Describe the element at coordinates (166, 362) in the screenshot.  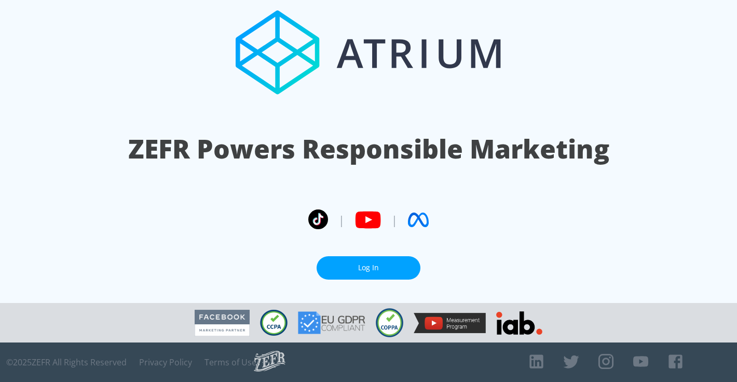
I see `a: Privacy Policy` at that location.